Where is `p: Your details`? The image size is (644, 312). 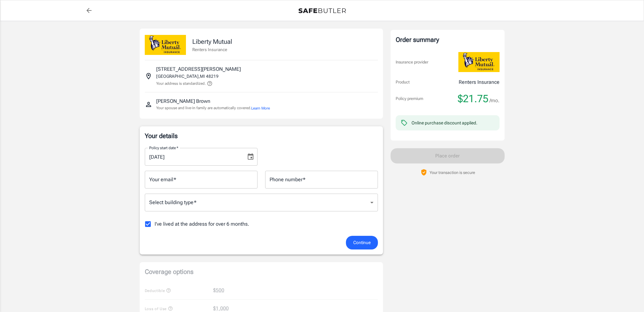 p: Your details is located at coordinates (261, 136).